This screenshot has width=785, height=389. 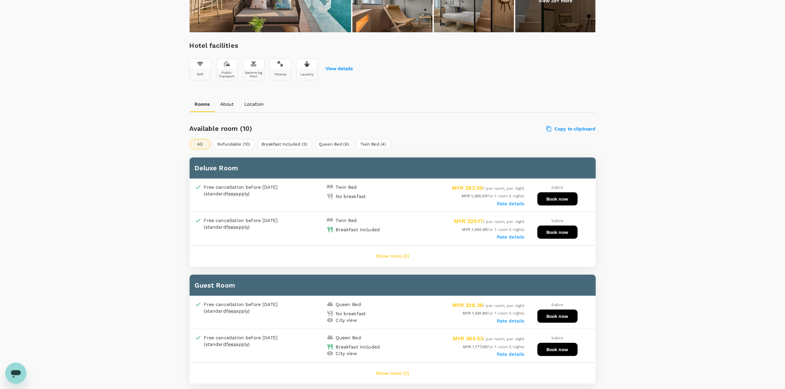 What do you see at coordinates (307, 74) in the screenshot?
I see `div: Laundry` at bounding box center [307, 74].